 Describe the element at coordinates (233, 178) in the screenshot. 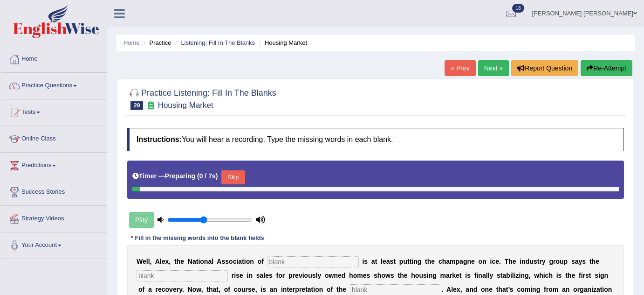

I see `button: Skip` at that location.